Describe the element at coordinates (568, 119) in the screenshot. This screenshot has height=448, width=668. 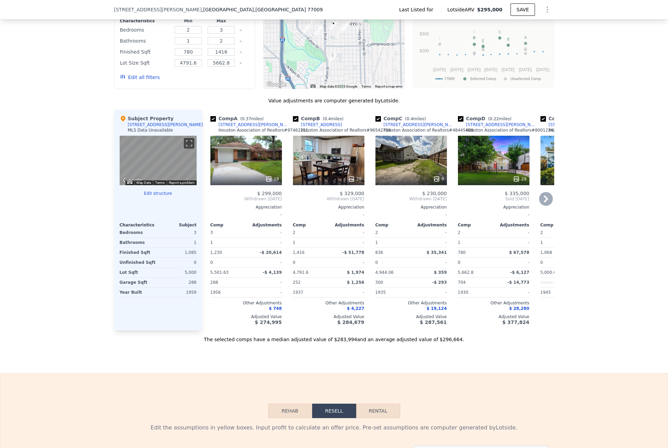
I see `div: Comp E` at that location.